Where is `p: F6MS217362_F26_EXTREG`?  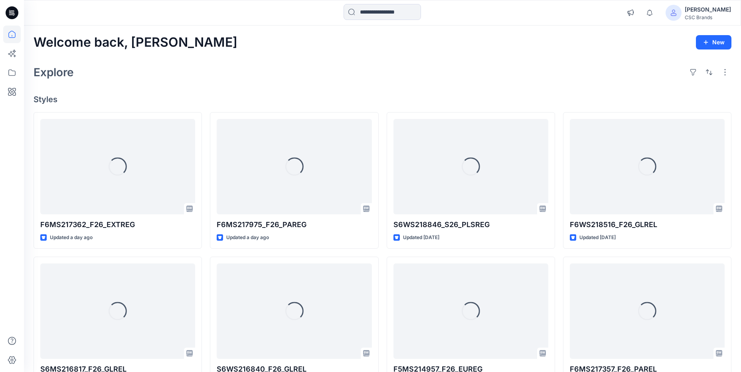 p: F6MS217362_F26_EXTREG is located at coordinates (118, 225).